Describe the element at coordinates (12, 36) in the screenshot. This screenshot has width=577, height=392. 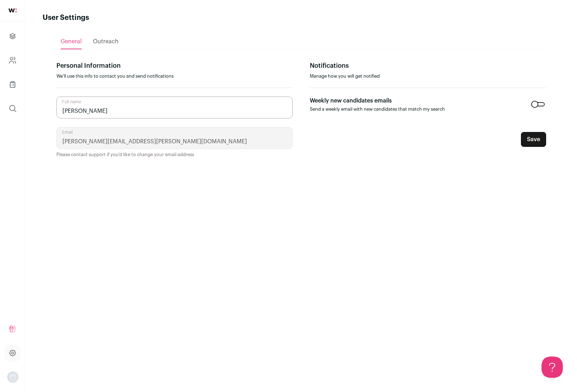
I see `a: Projects` at that location.